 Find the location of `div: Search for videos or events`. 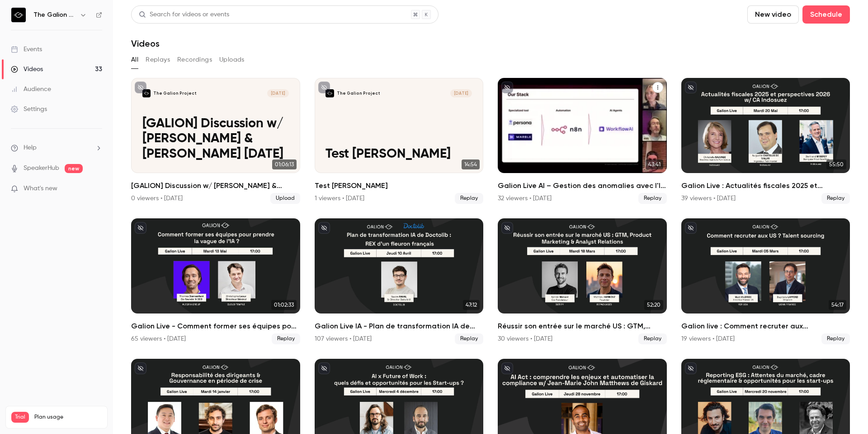

div: Search for videos or events is located at coordinates (184, 14).